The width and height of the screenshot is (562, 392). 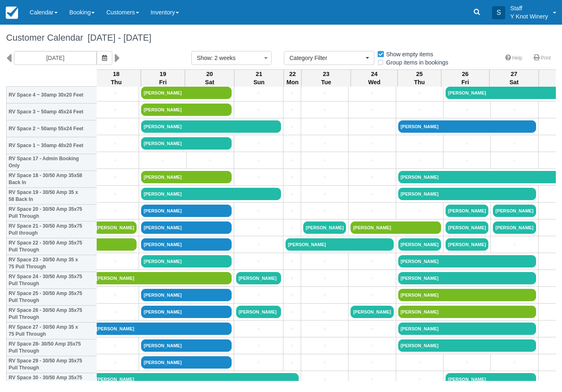 I want to click on th: 19 Fri, so click(x=163, y=78).